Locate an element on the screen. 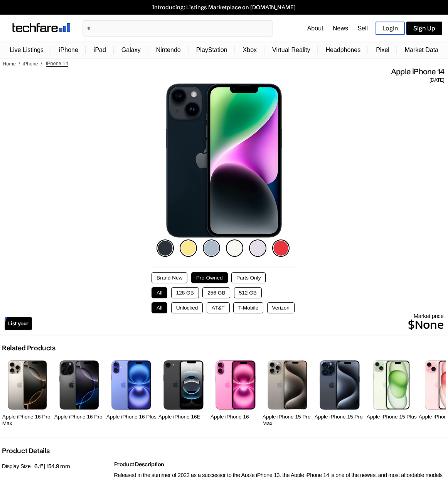 This screenshot has height=477, width=448. img: purple-icon is located at coordinates (257, 248).